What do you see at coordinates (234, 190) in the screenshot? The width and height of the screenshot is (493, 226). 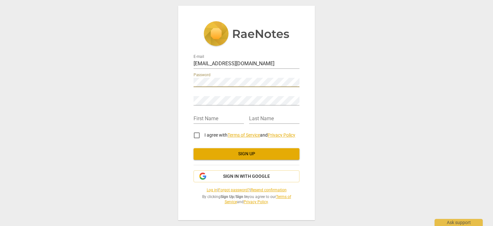 I see `a: Forgot password?` at bounding box center [234, 190].